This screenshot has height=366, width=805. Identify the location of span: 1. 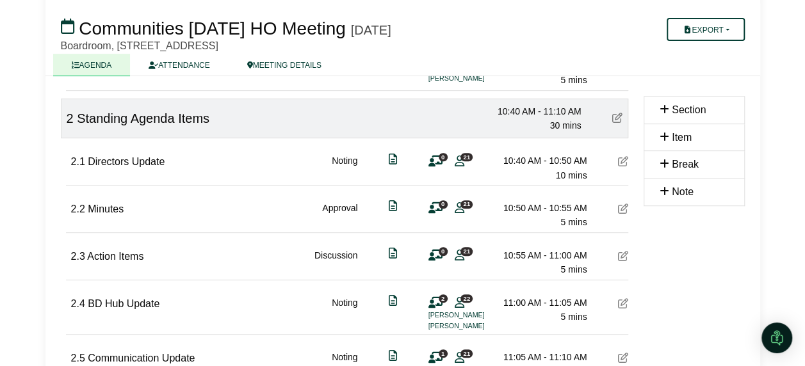
(443, 354).